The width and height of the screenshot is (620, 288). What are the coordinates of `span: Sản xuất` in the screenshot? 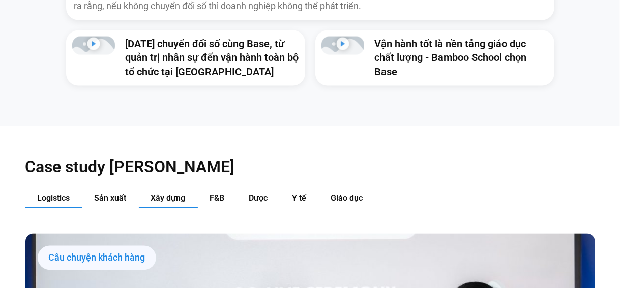 It's located at (110, 198).